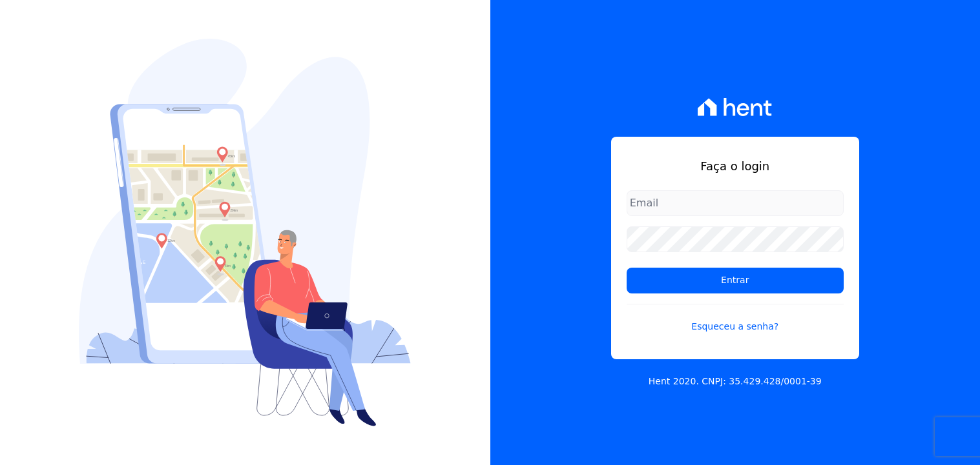 The height and width of the screenshot is (465, 980). Describe the element at coordinates (735, 166) in the screenshot. I see `h1: Faça o login` at that location.